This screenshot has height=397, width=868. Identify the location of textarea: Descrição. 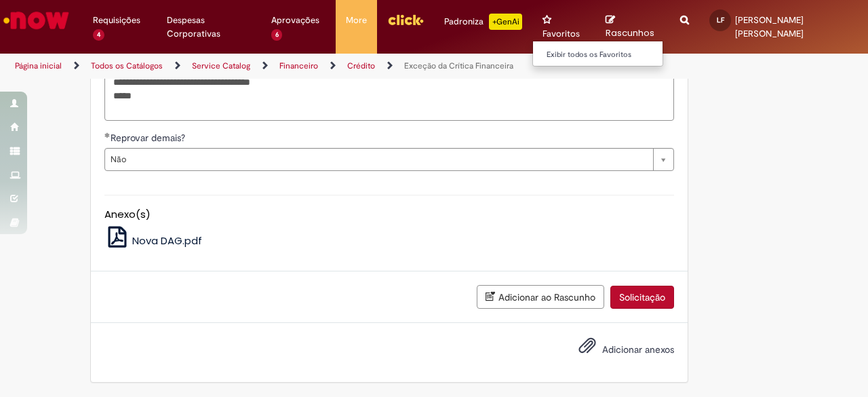
(389, 89).